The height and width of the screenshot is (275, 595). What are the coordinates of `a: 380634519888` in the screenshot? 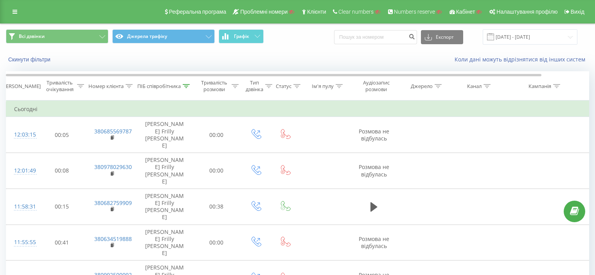 It's located at (113, 239).